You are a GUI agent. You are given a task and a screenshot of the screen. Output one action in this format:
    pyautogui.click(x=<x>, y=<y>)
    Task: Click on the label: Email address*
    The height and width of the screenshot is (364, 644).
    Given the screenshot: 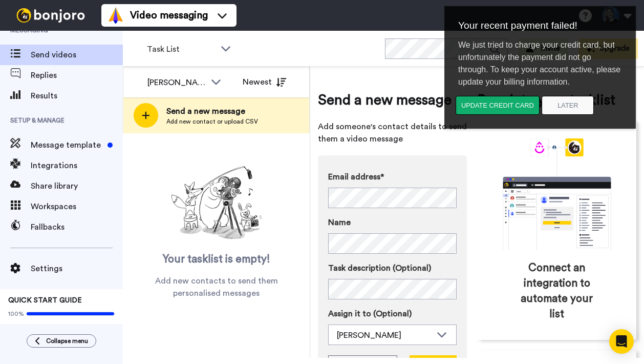 What is the action you would take?
    pyautogui.click(x=392, y=177)
    